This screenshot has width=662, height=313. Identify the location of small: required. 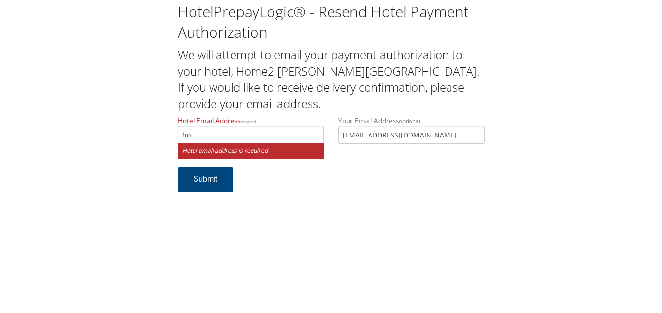
(248, 121).